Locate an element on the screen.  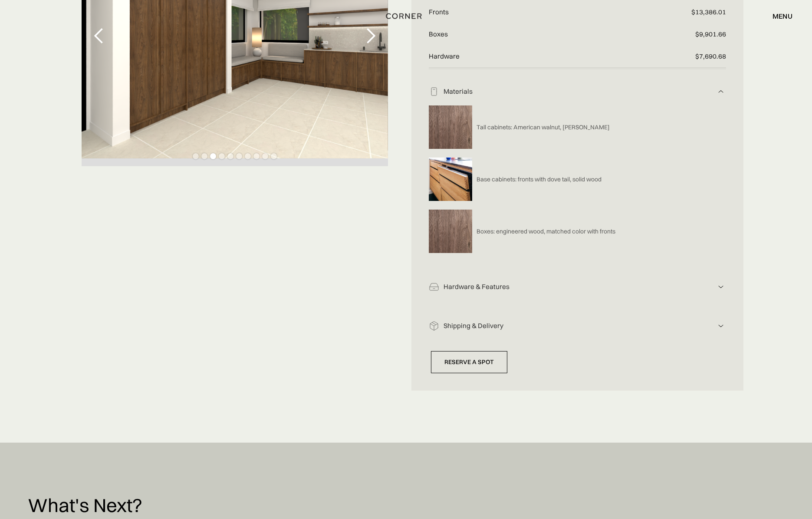
div: Show slide 3 of 10 is located at coordinates (213, 156).